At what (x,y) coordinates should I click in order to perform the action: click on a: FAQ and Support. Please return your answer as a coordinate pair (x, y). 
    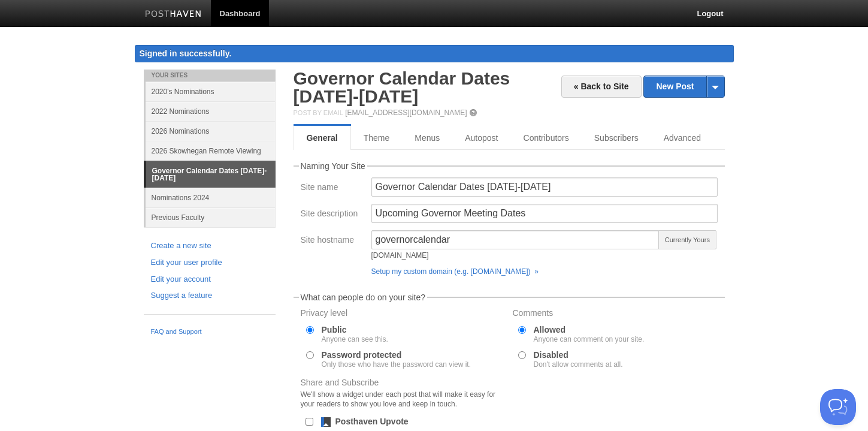
    Looking at the image, I should click on (210, 332).